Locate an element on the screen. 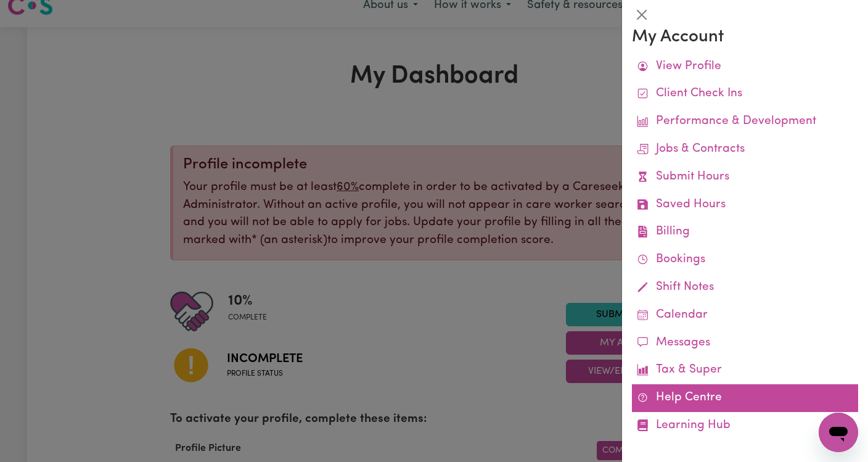 The image size is (868, 462). a: Submit Hours is located at coordinates (745, 177).